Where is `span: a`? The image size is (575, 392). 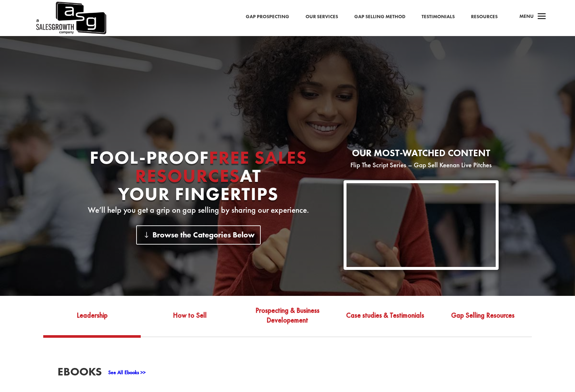
span: a is located at coordinates (541, 17).